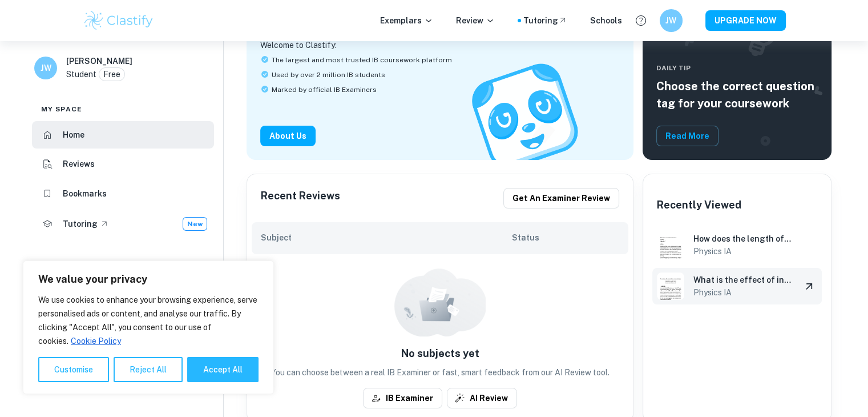 Image resolution: width=868 pixels, height=417 pixels. Describe the element at coordinates (74, 370) in the screenshot. I see `button: Customise` at that location.